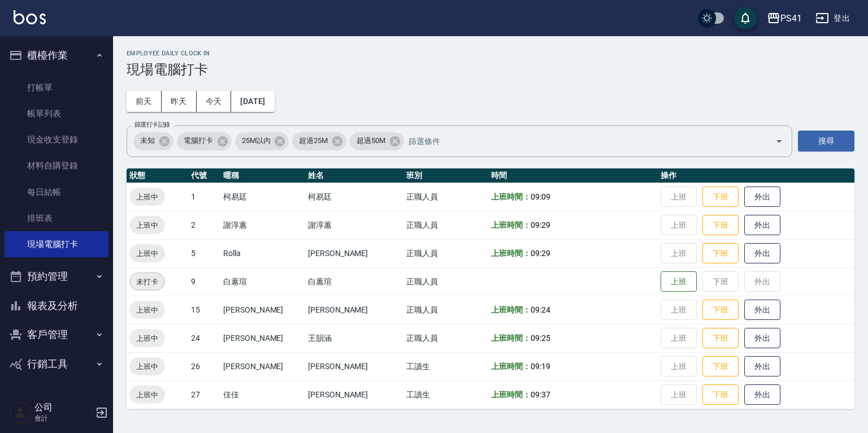 This screenshot has height=433, width=868. I want to click on span: 電腦打卡, so click(198, 141).